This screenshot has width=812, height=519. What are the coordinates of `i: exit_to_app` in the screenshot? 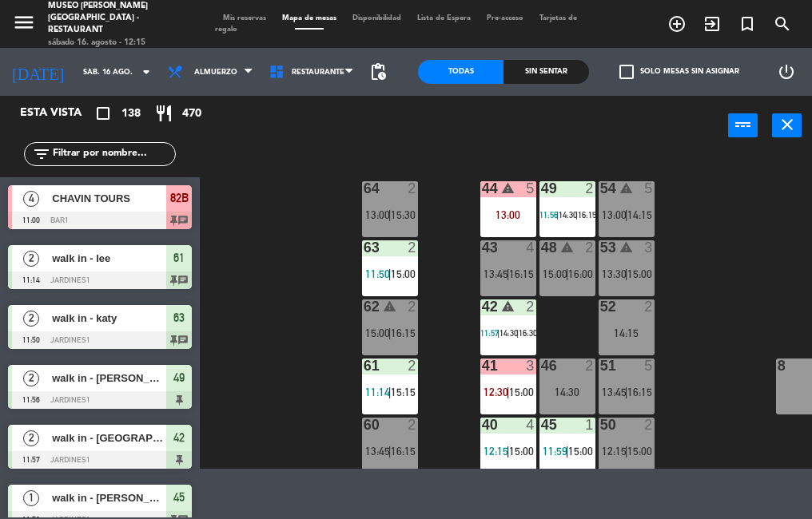 It's located at (712, 24).